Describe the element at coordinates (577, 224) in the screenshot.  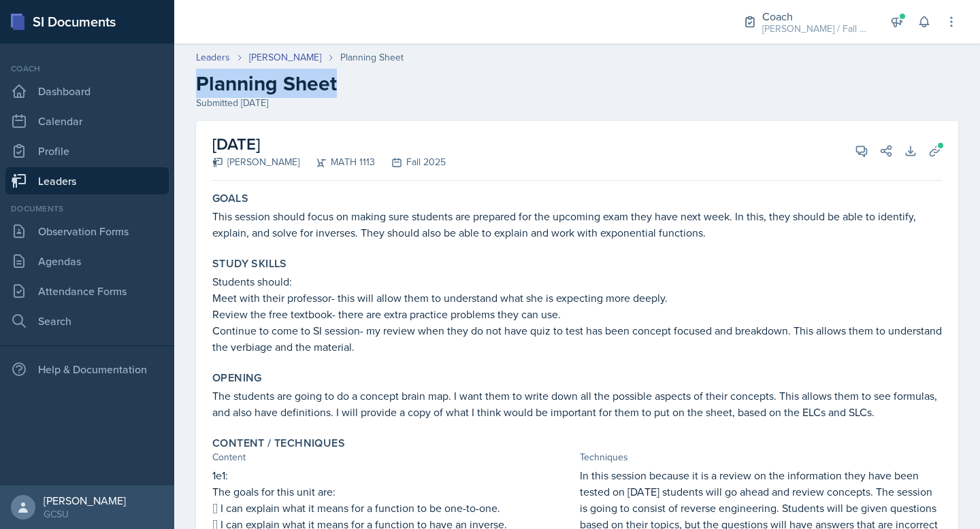
I see `p: This session should focus on making sure students are prepared for the upcoming exam they have ne...` at that location.